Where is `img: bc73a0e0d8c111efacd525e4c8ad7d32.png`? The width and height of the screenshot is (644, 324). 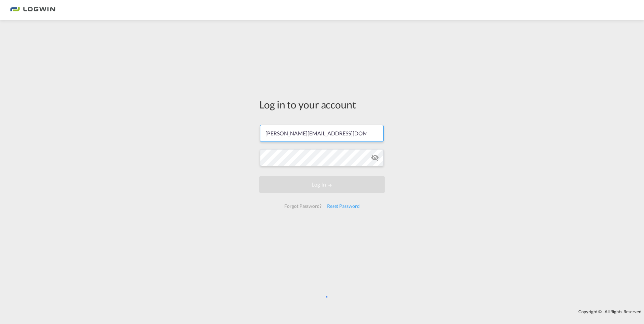
img: bc73a0e0d8c111efacd525e4c8ad7d32.png is located at coordinates (33, 10).